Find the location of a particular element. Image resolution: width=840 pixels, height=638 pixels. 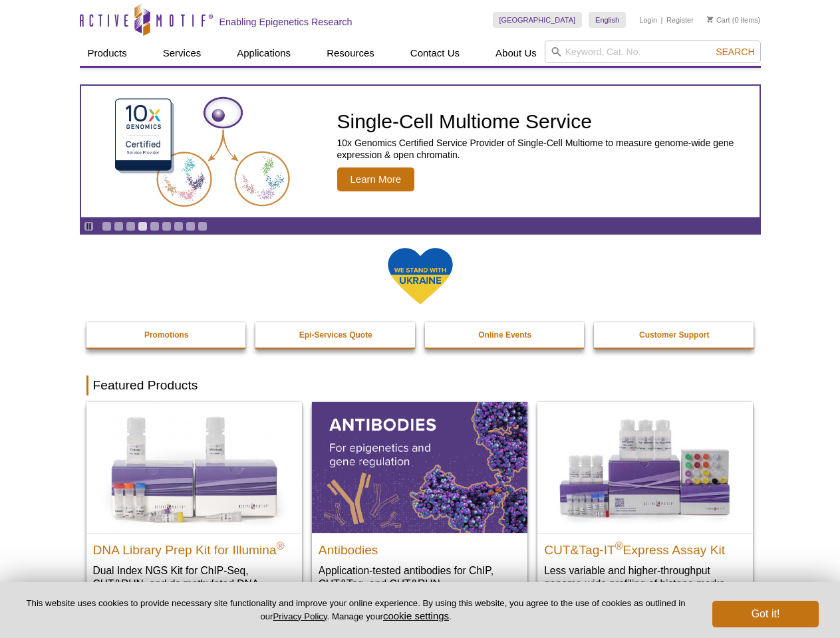

a: All Antibodies Antibodies Application-tested antibodies for ChIP, CUT&Tag, and CUT&RUN. is located at coordinates (420, 502).